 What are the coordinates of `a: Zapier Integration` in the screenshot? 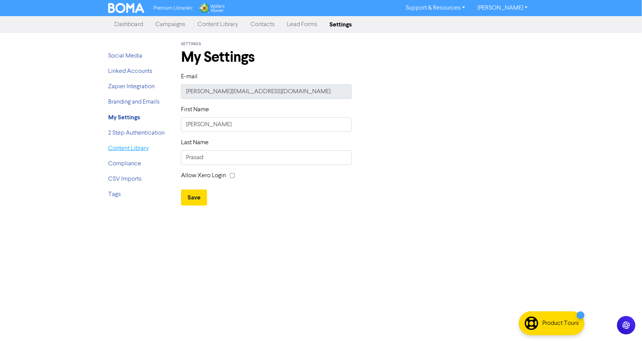 It's located at (131, 87).